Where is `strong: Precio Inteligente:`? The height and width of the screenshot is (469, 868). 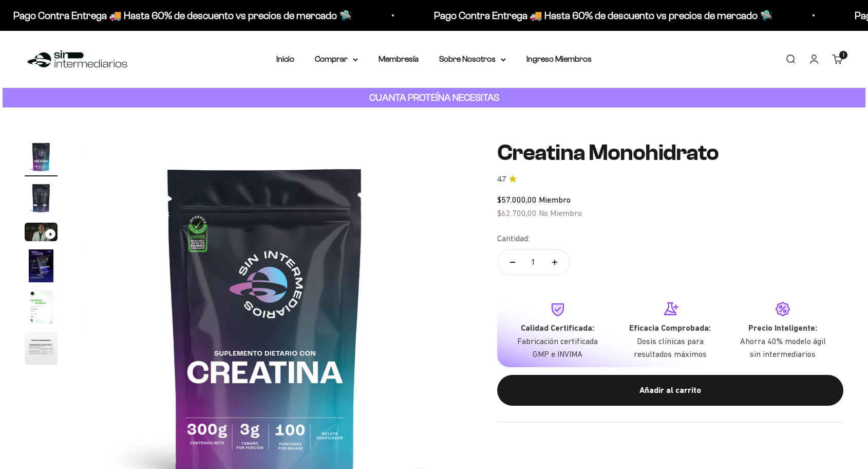
strong: Precio Inteligente: is located at coordinates (783, 327).